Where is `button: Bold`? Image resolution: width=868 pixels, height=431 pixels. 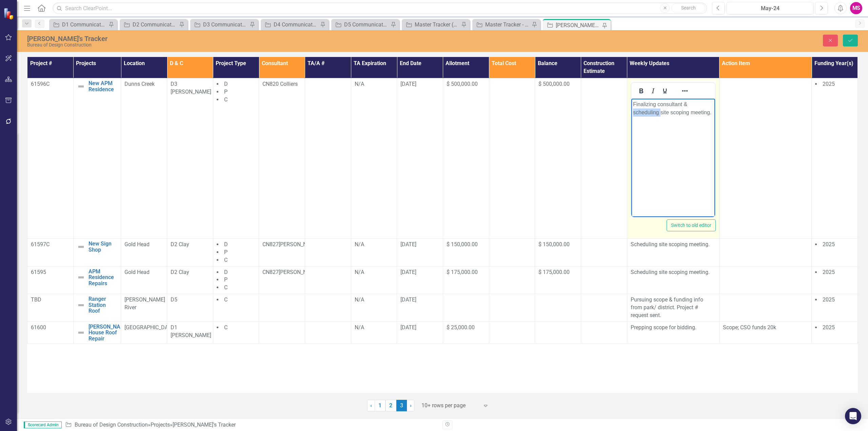 button: Bold is located at coordinates (641, 91).